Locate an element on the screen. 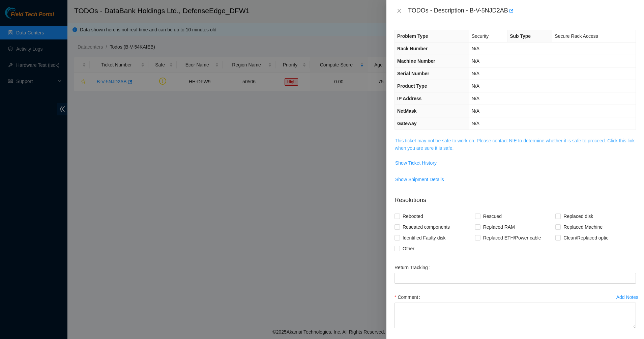 The height and width of the screenshot is (339, 644). span: Machine Number is located at coordinates (416, 61).